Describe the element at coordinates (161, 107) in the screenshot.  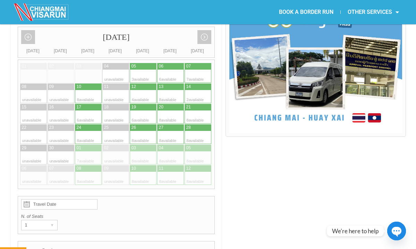
I see `div: 20` at that location.